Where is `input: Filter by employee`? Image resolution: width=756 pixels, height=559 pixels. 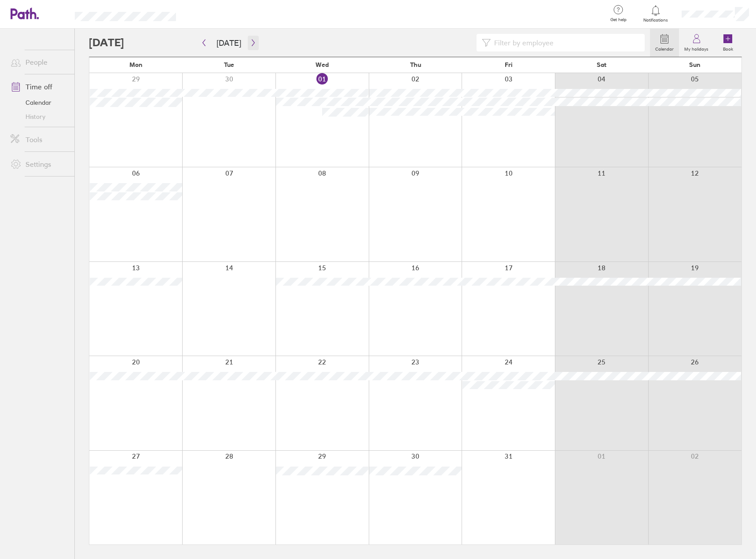 input: Filter by employee is located at coordinates (565, 43).